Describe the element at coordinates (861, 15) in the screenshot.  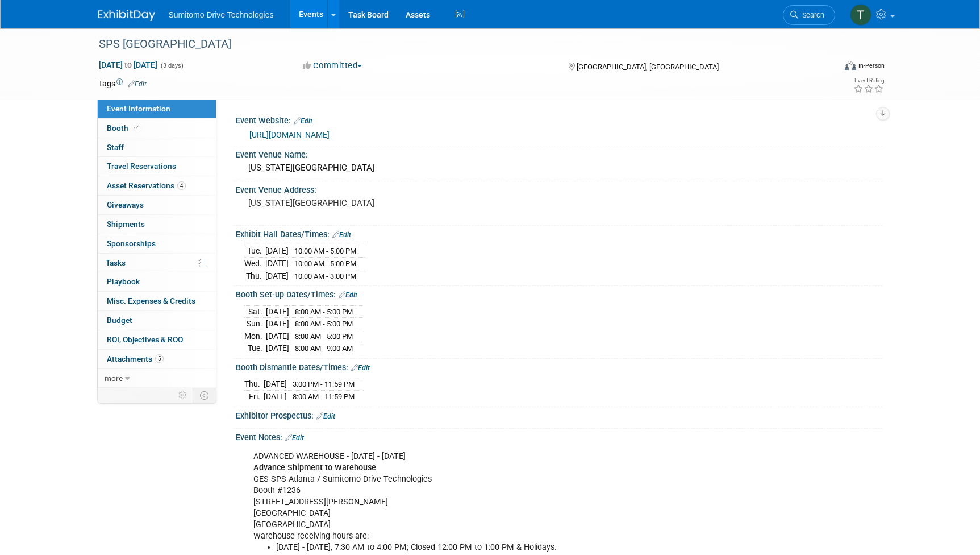
I see `img: Taylor Mobley` at that location.